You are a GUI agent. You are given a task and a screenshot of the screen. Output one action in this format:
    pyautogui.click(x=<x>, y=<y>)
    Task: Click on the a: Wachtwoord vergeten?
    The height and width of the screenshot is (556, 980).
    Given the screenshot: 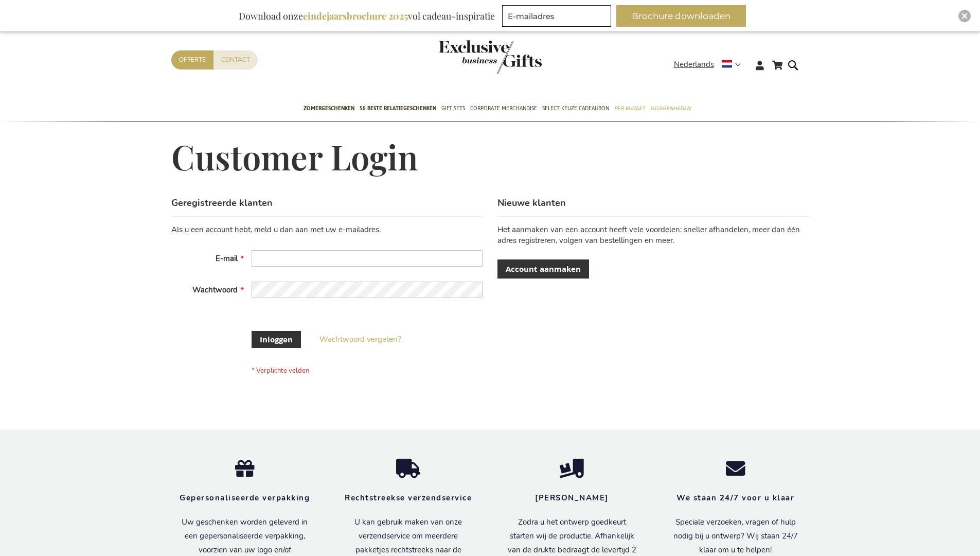 What is the action you would take?
    pyautogui.click(x=360, y=339)
    